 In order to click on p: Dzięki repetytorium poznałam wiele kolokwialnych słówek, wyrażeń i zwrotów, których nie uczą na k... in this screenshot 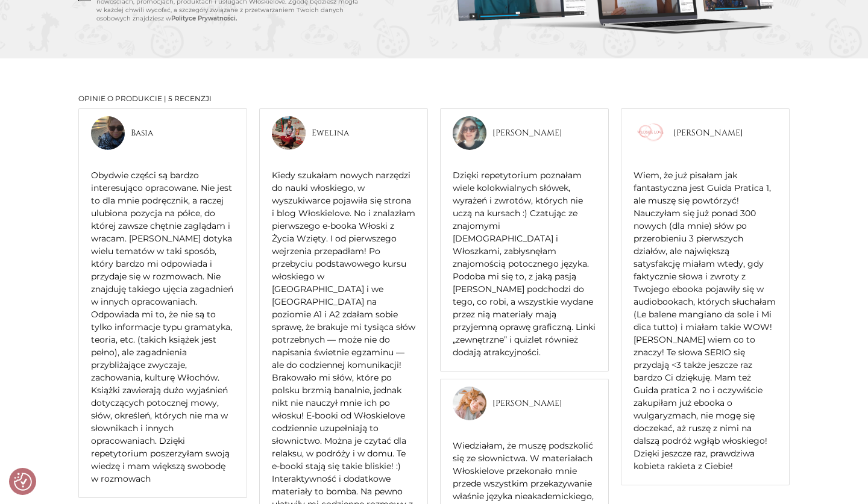, I will do `click(524, 264)`.